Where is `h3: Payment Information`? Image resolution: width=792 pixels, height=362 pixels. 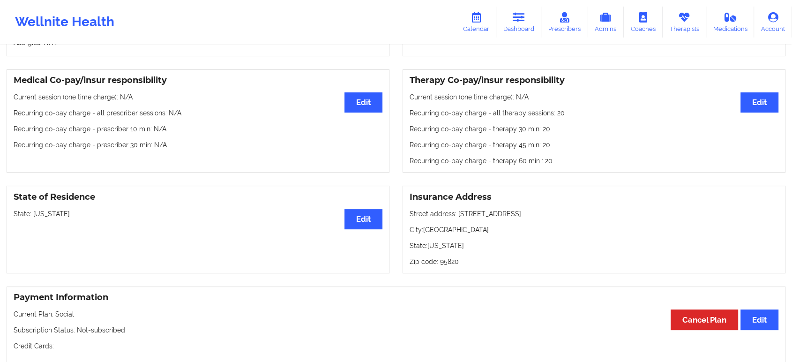
h3: Payment Information is located at coordinates (396, 297).